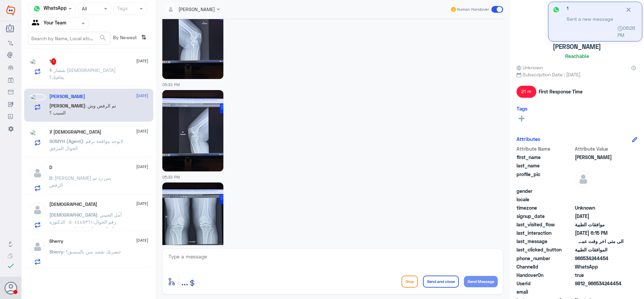 The width and height of the screenshot is (644, 299). I want to click on img: 805019538848696.jpg, so click(193, 131).